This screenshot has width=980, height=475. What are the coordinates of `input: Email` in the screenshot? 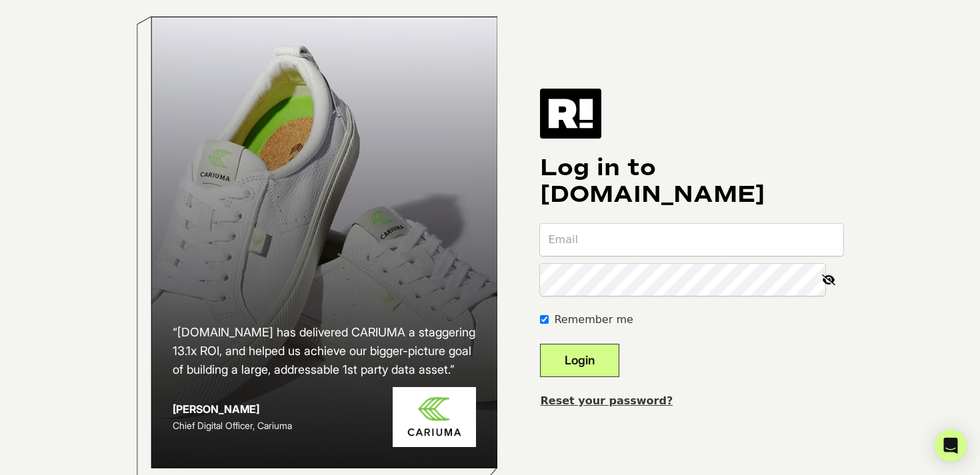 It's located at (691, 240).